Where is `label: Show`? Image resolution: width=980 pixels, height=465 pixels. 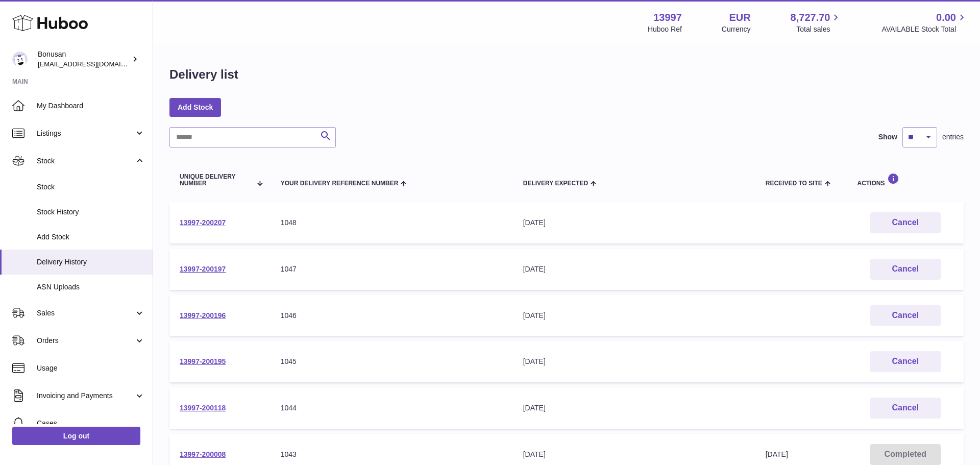 label: Show is located at coordinates (887, 136).